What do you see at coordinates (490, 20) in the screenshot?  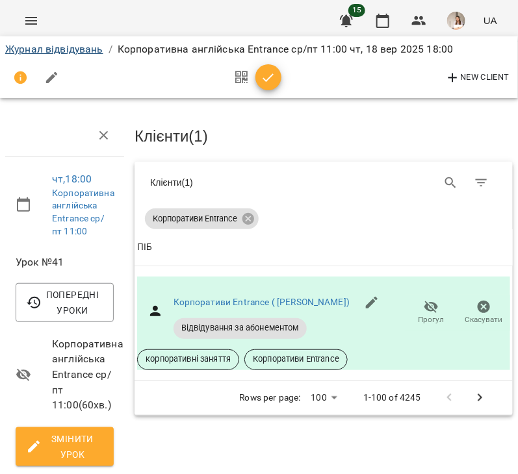 I see `span: UA` at bounding box center [490, 20].